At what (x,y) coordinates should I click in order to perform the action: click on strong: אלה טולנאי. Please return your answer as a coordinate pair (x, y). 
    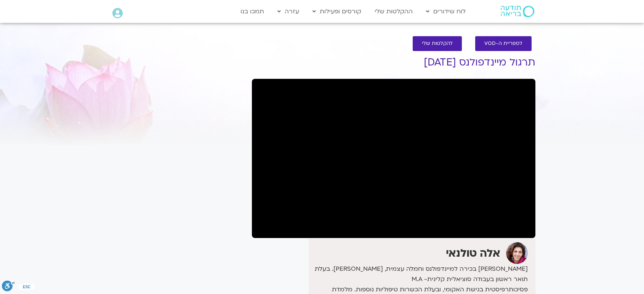
    Looking at the image, I should click on (473, 253).